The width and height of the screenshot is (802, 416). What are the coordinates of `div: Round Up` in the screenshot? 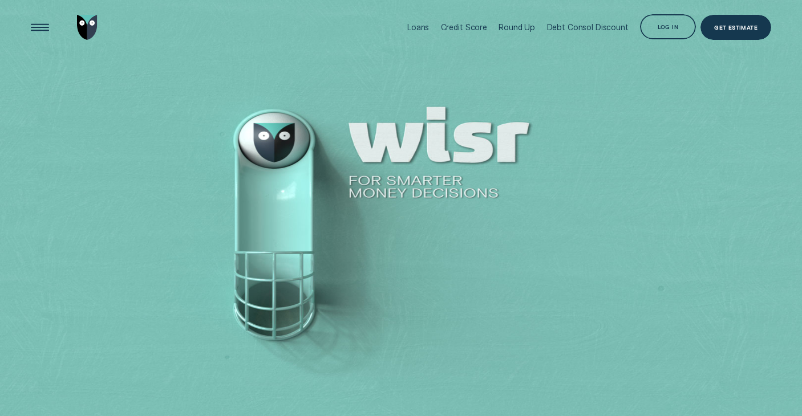 It's located at (517, 27).